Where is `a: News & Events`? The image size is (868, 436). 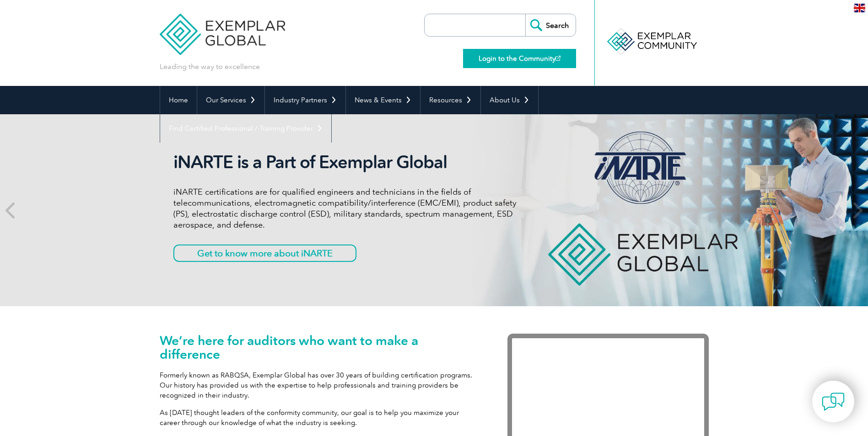 a: News & Events is located at coordinates (383, 100).